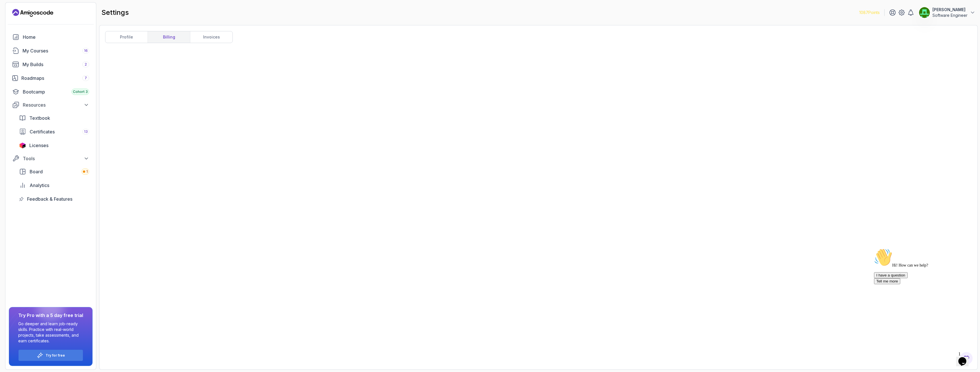  I want to click on a: profile, so click(126, 37).